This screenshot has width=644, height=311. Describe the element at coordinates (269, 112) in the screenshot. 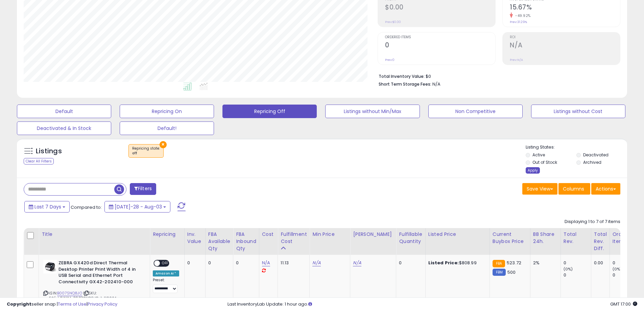

I see `button: Repricing Off` at that location.